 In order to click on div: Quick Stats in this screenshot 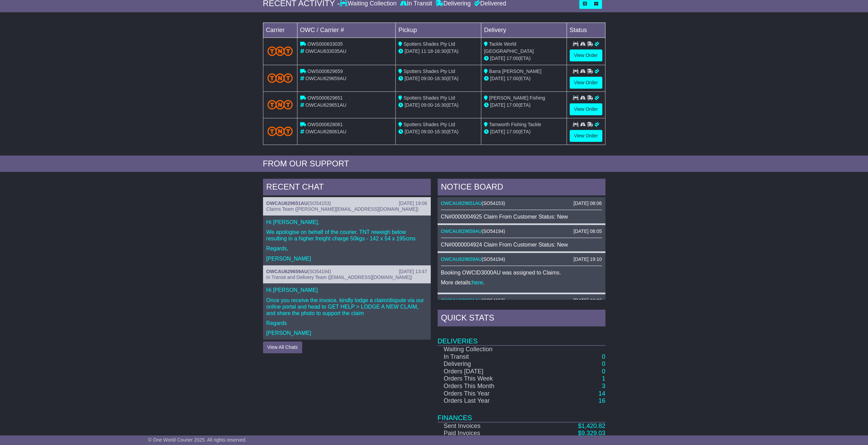, I will do `click(522, 319)`.